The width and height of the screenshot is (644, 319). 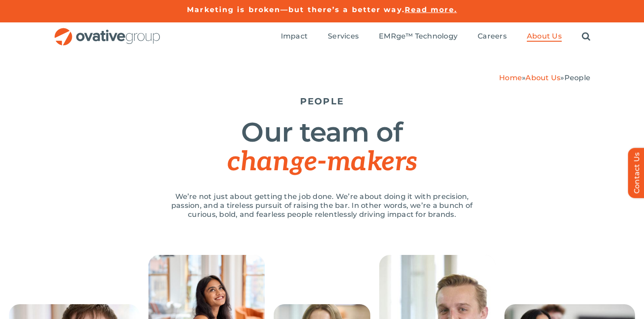 I want to click on span: EMRge™ Technology, so click(x=418, y=36).